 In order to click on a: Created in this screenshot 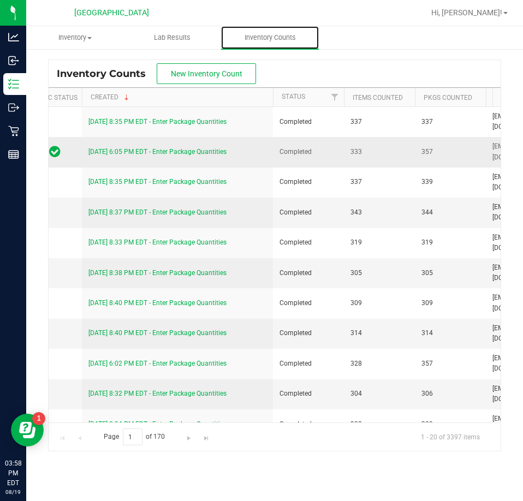, I will do `click(111, 97)`.